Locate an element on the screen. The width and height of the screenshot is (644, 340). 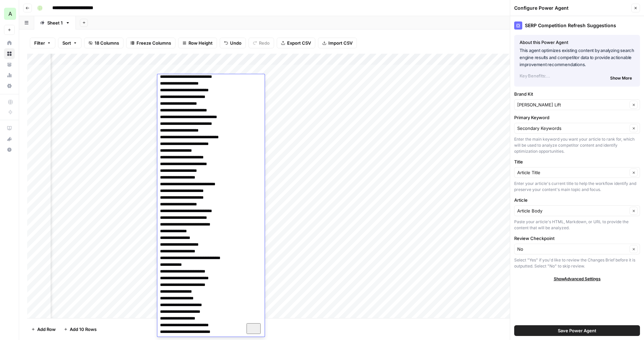
button: Add Row is located at coordinates (43, 329).